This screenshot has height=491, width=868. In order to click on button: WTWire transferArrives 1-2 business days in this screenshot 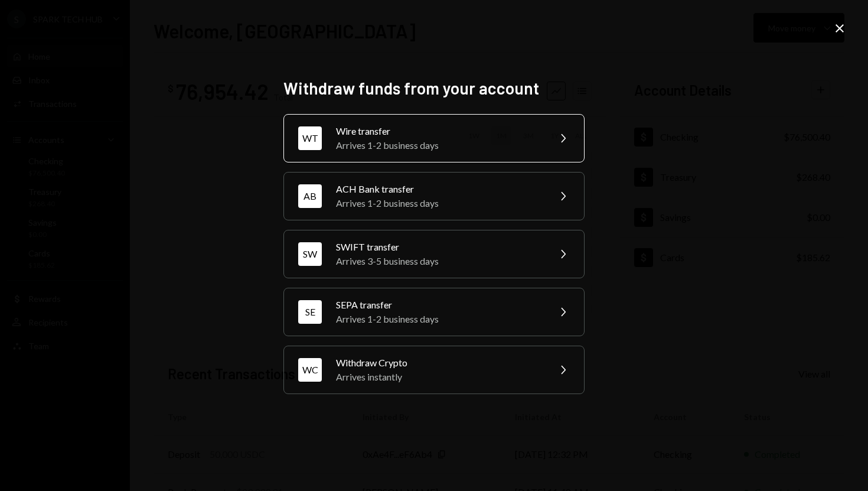, I will do `click(434, 138)`.